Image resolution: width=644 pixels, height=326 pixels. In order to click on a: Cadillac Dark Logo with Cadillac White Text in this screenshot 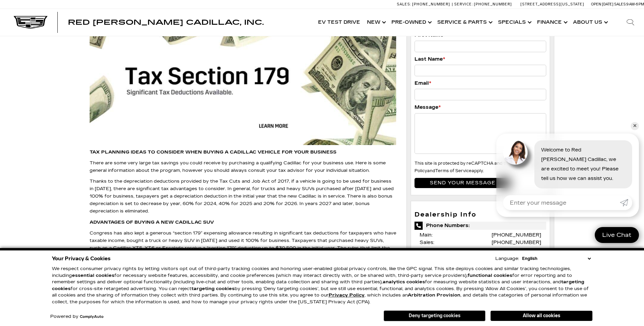, I will do `click(31, 23)`.